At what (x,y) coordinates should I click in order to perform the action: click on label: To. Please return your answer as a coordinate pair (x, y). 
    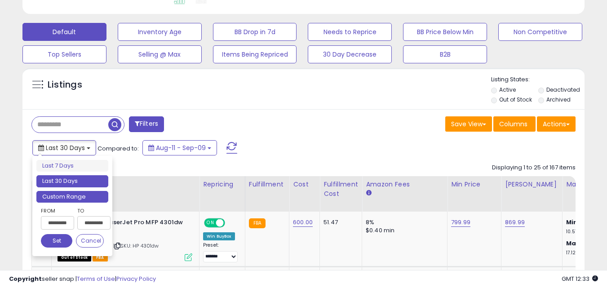
    Looking at the image, I should click on (90, 211).